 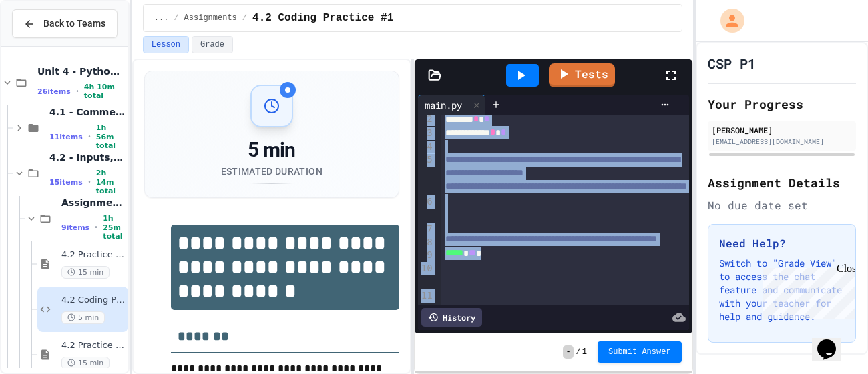 What do you see at coordinates (75, 227) in the screenshot?
I see `span: 9 items` at bounding box center [75, 227].